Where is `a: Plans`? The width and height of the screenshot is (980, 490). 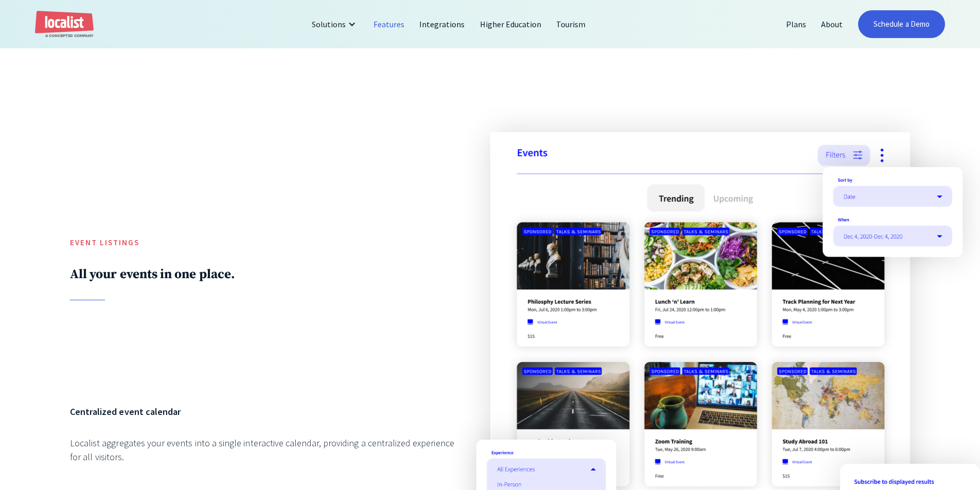
a: Plans is located at coordinates (796, 24).